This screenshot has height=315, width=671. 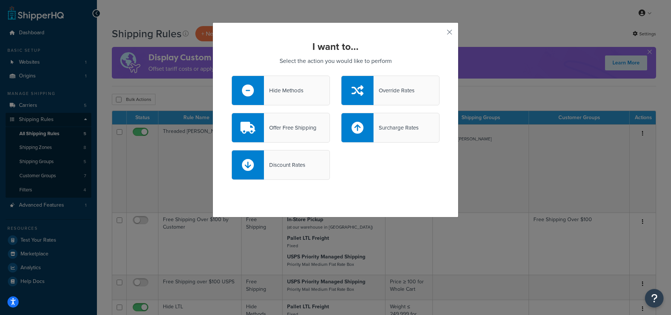 I want to click on div: Discount Rates, so click(x=284, y=165).